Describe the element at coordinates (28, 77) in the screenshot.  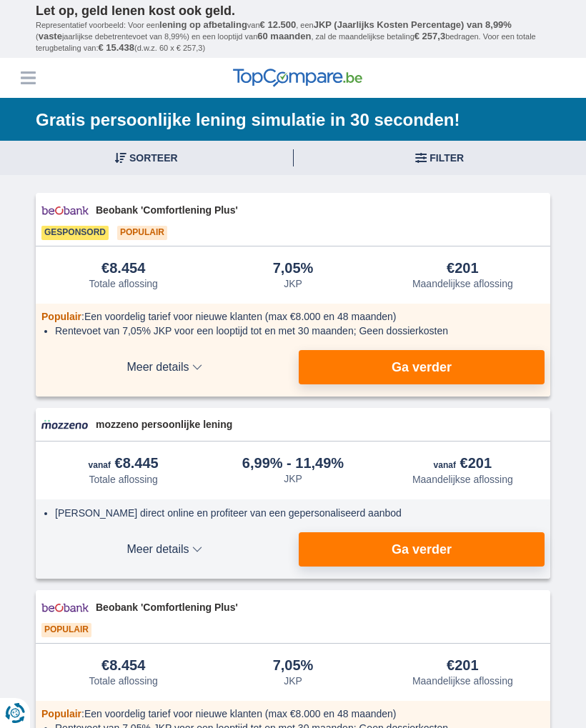
I see `button: Menu` at that location.